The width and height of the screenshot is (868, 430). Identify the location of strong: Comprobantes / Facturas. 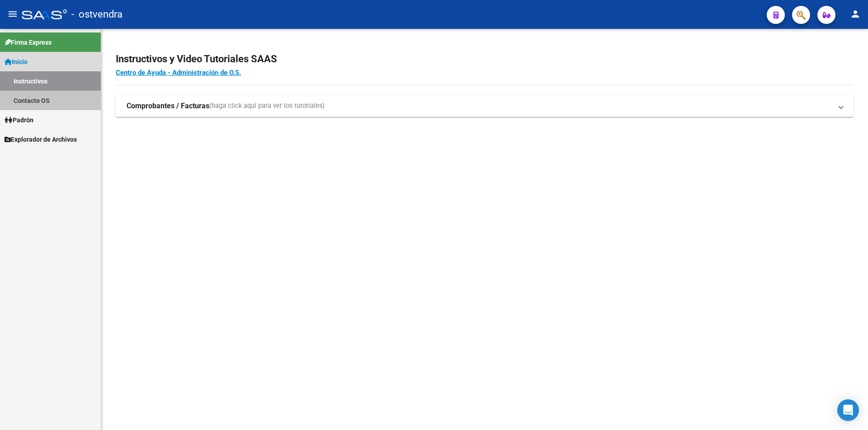
(168, 106).